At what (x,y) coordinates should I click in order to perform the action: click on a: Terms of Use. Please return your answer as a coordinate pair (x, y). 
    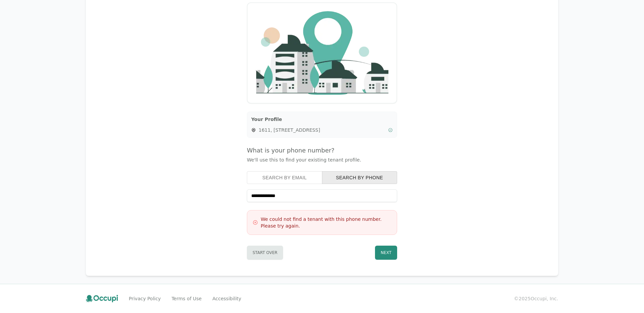
    Looking at the image, I should click on (186, 299).